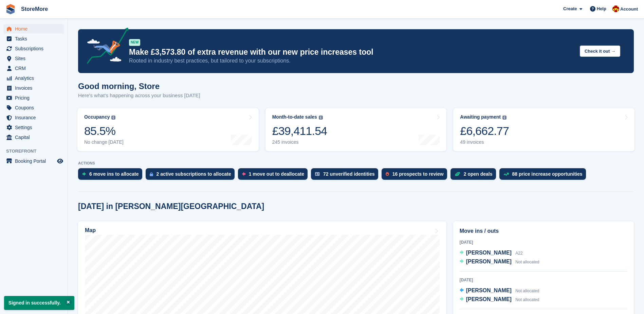  I want to click on div: NEW, so click(134, 43).